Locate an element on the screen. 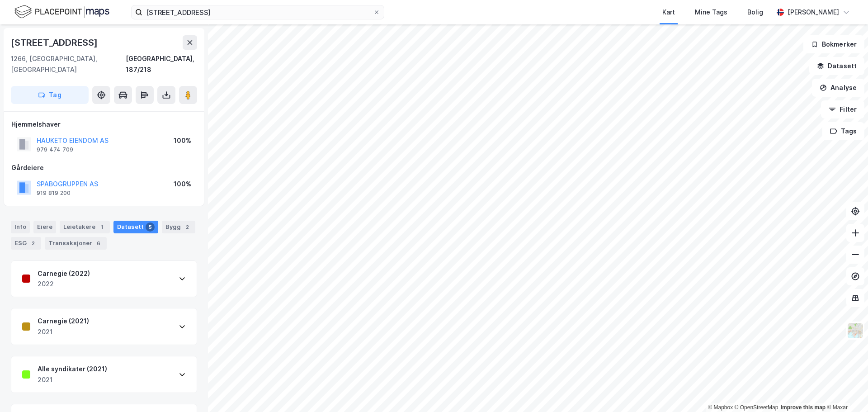 The width and height of the screenshot is (868, 412). a: Mapbox is located at coordinates (720, 408).